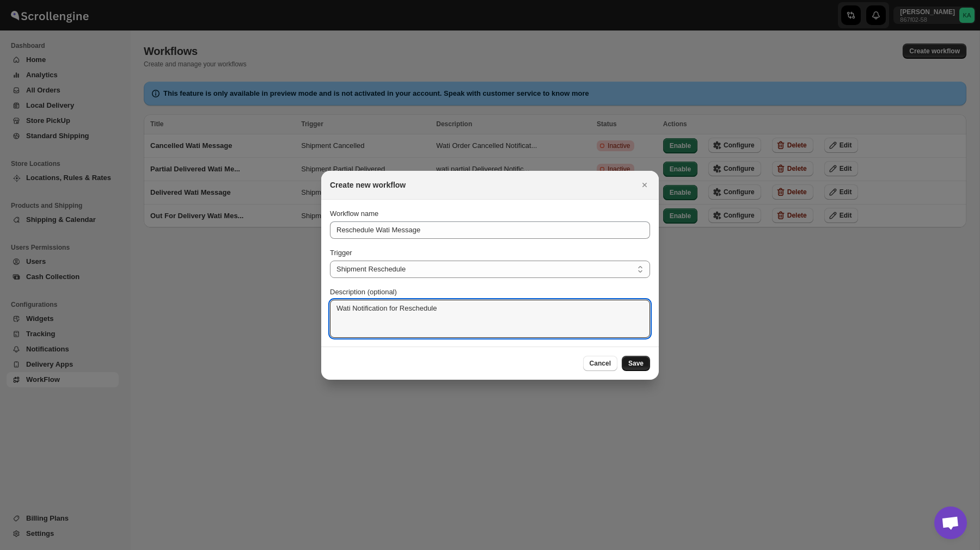 The width and height of the screenshot is (980, 550). I want to click on button: Cancel, so click(600, 364).